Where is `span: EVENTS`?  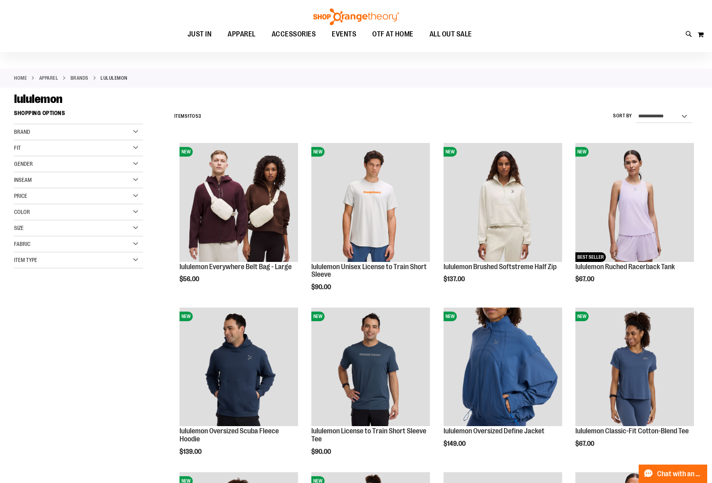
span: EVENTS is located at coordinates (344, 34).